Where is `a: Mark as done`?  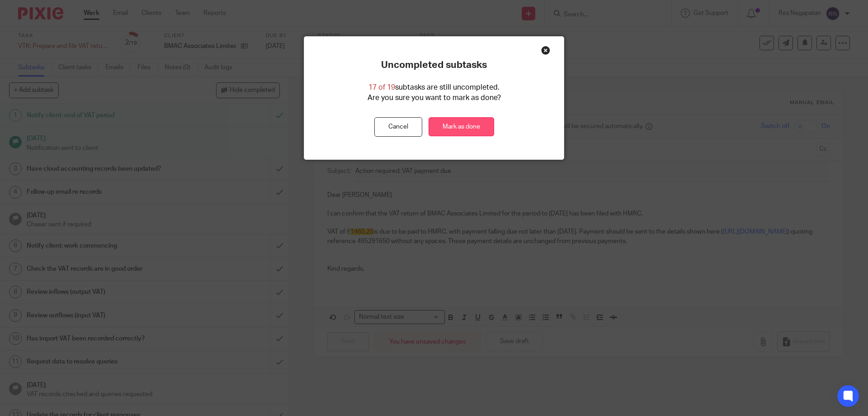 a: Mark as done is located at coordinates (461, 127).